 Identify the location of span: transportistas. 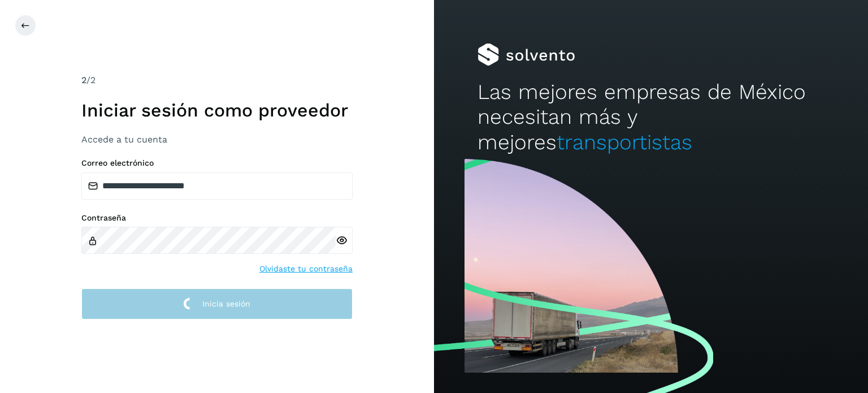
(625, 142).